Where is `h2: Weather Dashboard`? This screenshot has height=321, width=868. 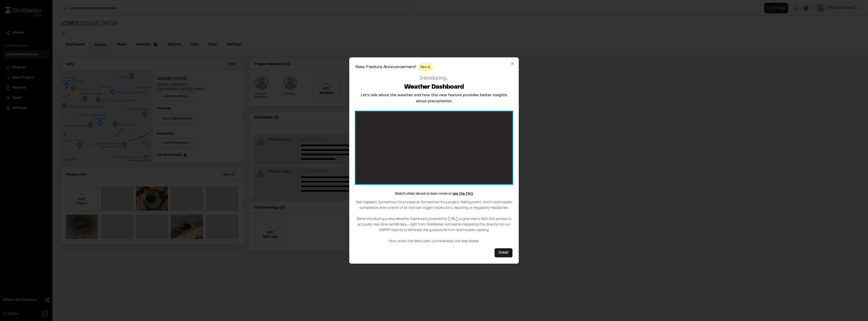 h2: Weather Dashboard is located at coordinates (434, 87).